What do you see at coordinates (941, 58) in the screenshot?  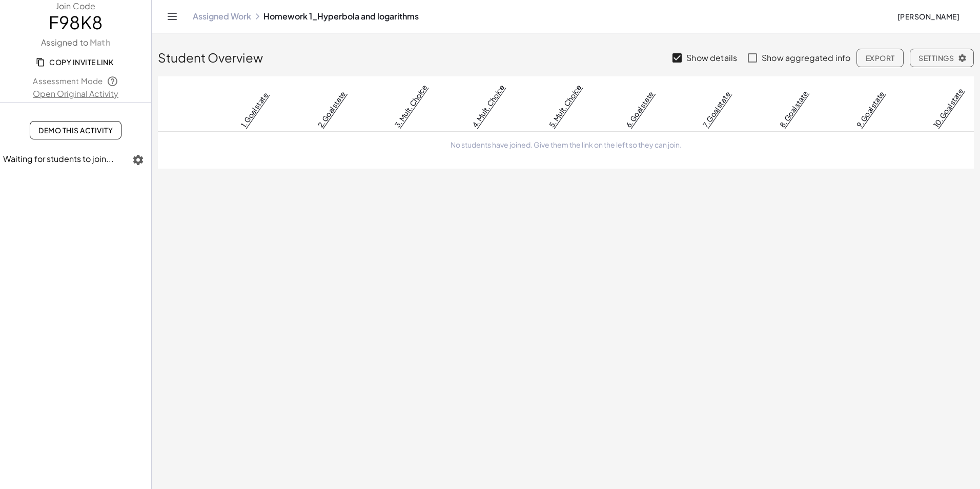 I see `button: Settings` at bounding box center [941, 58].